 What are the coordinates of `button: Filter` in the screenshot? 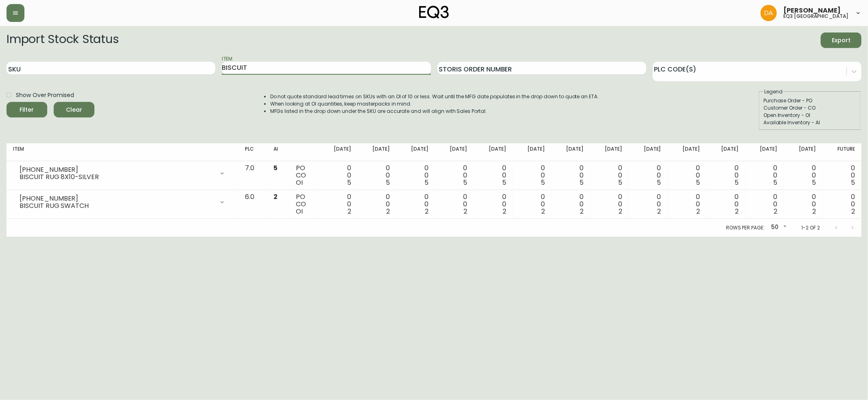 It's located at (27, 110).